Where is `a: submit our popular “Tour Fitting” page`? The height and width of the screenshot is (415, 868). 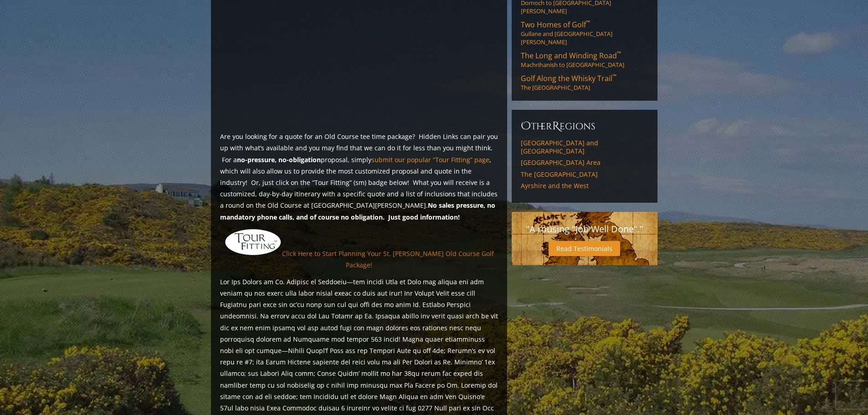
a: submit our popular “Tour Fitting” page is located at coordinates (430, 160).